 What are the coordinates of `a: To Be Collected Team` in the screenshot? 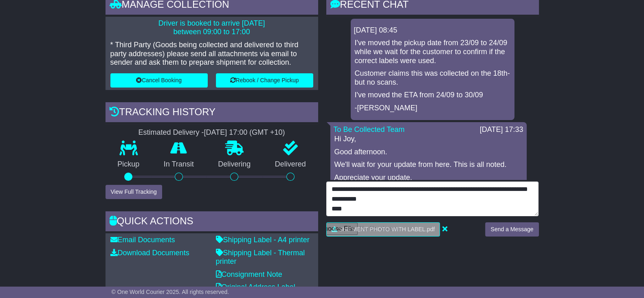 It's located at (369, 130).